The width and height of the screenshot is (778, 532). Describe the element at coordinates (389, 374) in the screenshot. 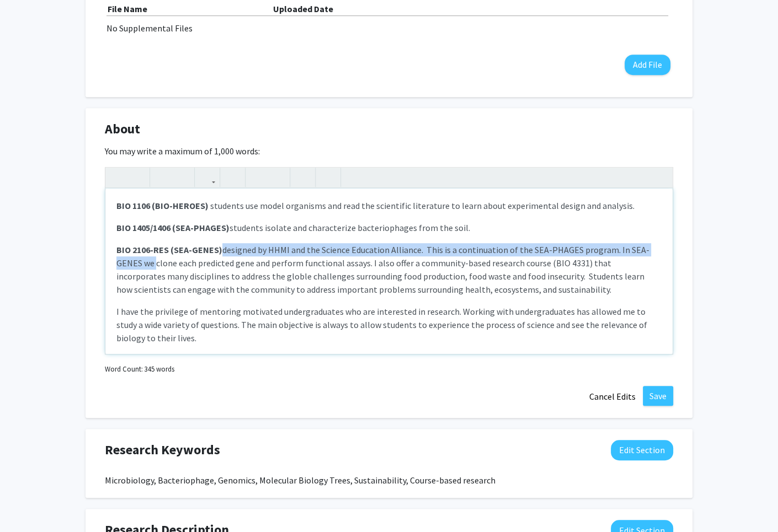

I see `p: Baylor is such a great place to learn and grow. As the Director of Undergraduate Research in the ...` at that location.